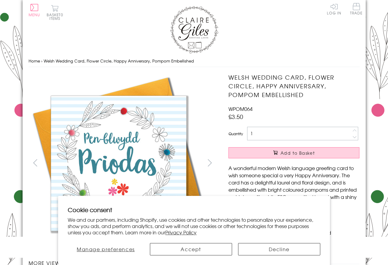 Image resolution: width=388 pixels, height=265 pixels. I want to click on button: prev, so click(35, 163).